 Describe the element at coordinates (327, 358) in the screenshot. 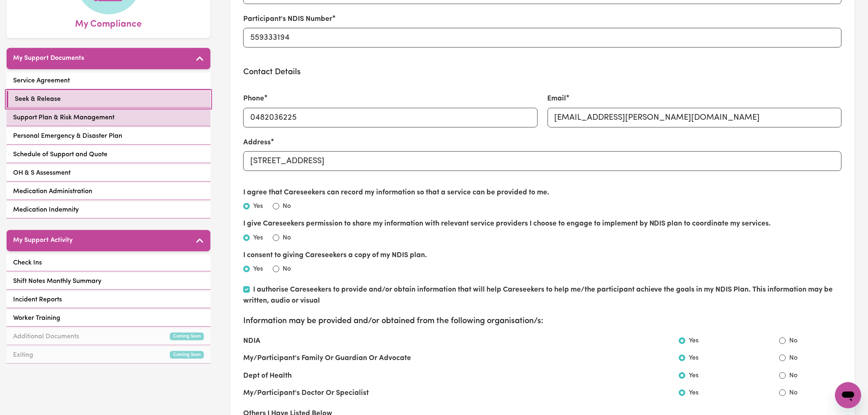

I see `label: My/Participant's Family Or Guardian Or Advocate` at that location.